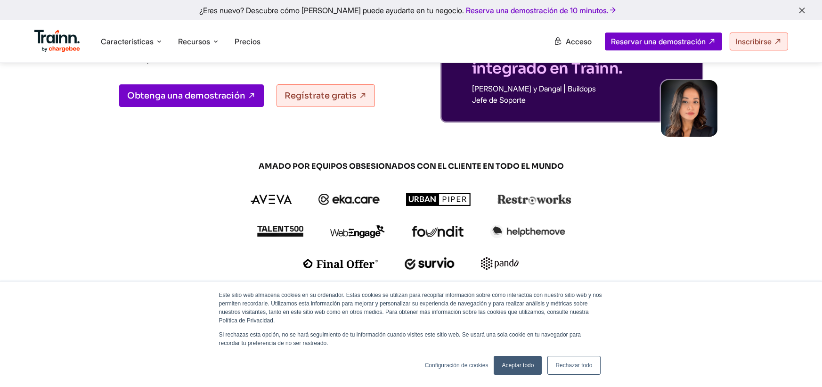  Describe the element at coordinates (537, 10) in the screenshot. I see `font: Reserva una demostración de 10 minutos.` at that location.